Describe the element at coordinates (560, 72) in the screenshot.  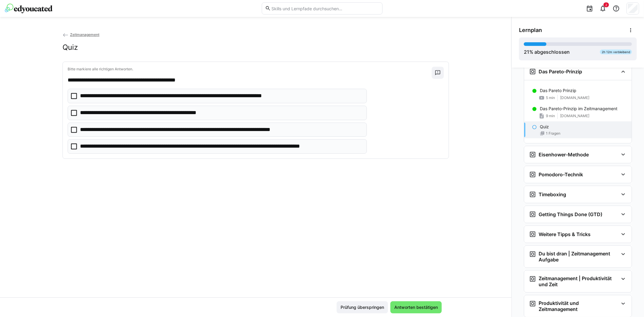
I see `h3: Das Pareto-Prinzip` at that location.